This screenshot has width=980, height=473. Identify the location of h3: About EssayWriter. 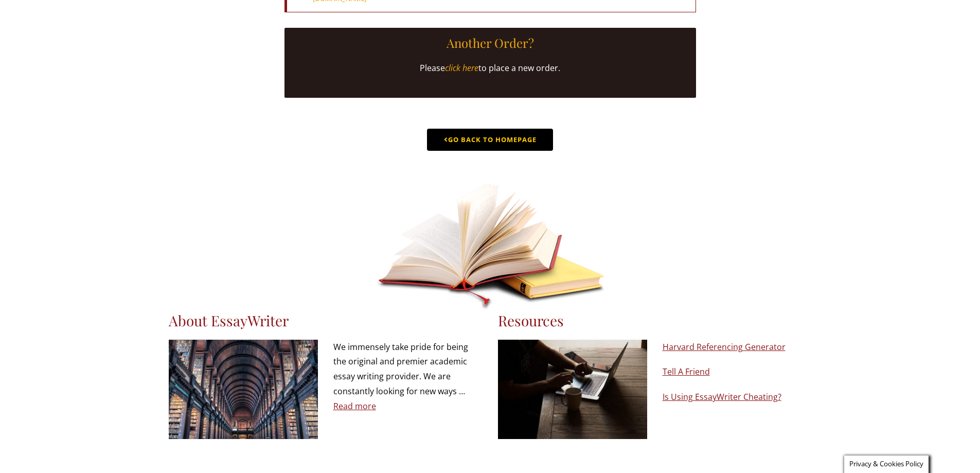
(243, 321).